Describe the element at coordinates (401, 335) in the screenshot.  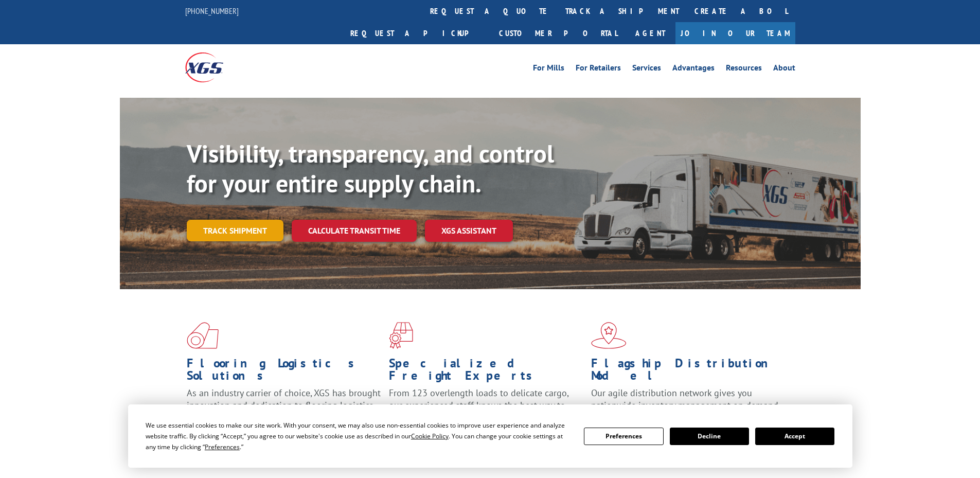
I see `img: xgs-icon-focused-on-flooring-red` at that location.